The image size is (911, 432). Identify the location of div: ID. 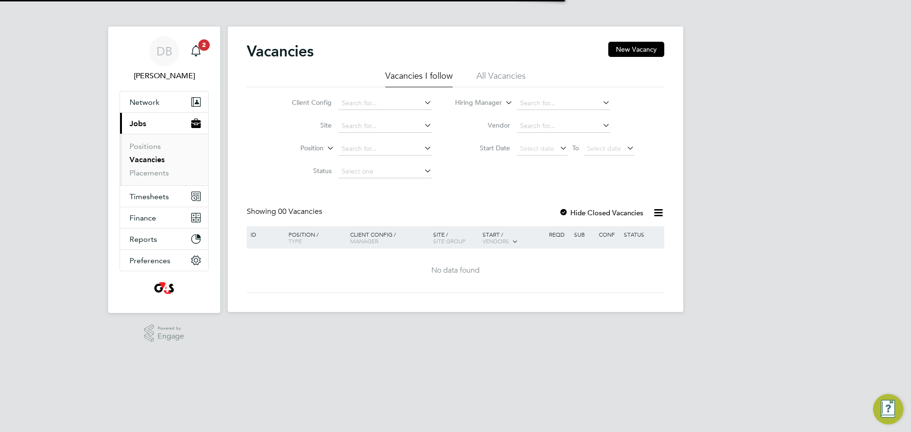
(265, 234).